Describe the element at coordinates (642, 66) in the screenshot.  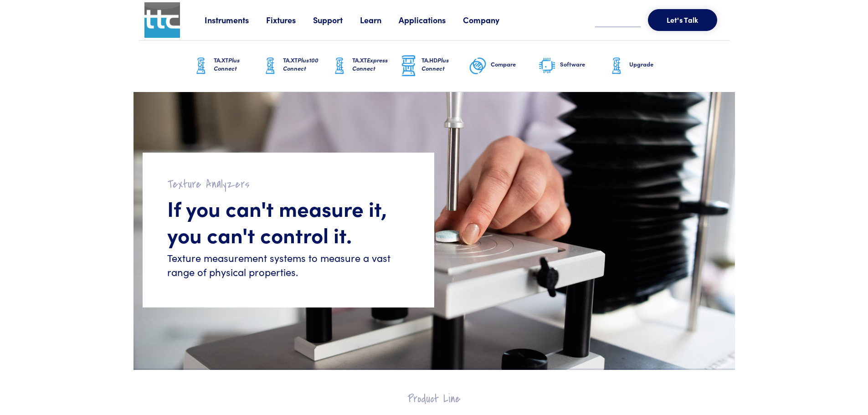
I see `a: Upgrade` at that location.